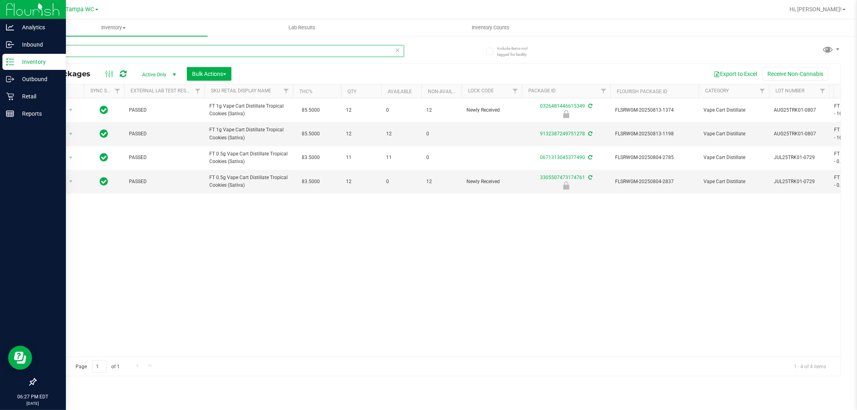  What do you see at coordinates (10, 96) in the screenshot?
I see `inline-svg: Retail` at bounding box center [10, 96].